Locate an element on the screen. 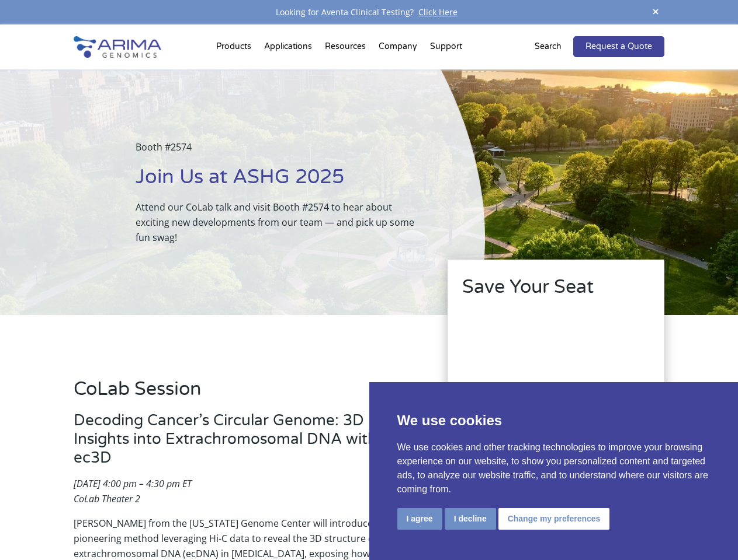 The height and width of the screenshot is (560, 738). button: I agree is located at coordinates (419, 519).